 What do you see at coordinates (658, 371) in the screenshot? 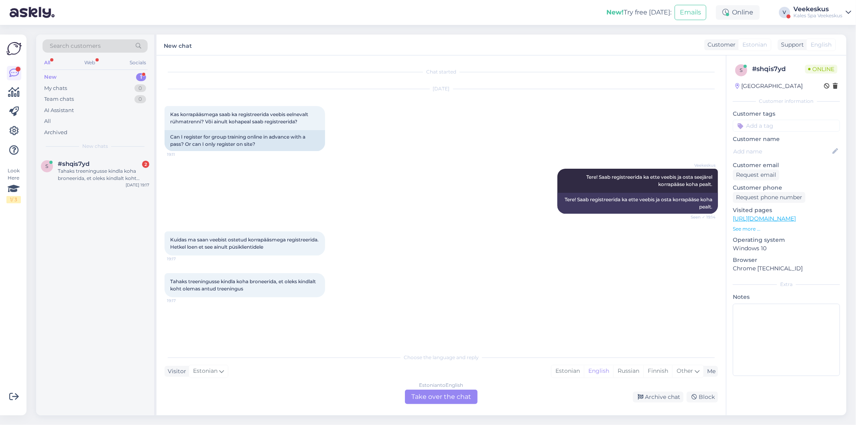
I see `div: Finnish` at bounding box center [658, 371].